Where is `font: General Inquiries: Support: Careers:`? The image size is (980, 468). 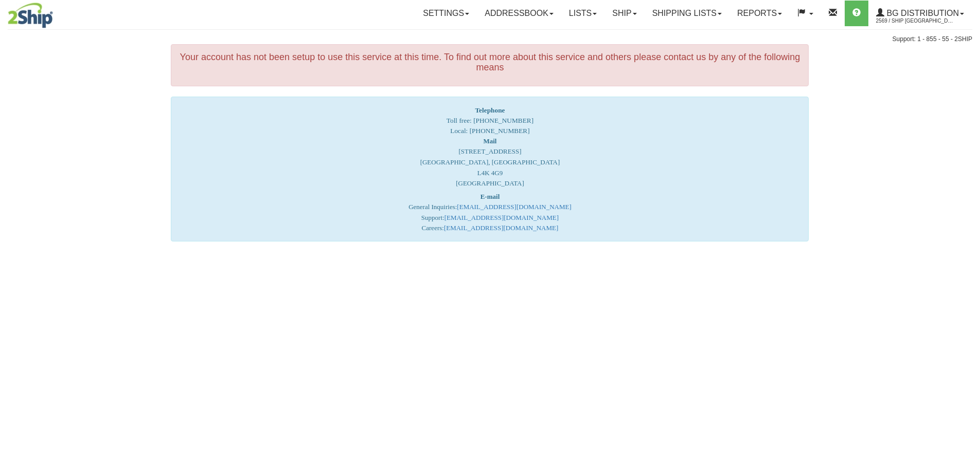 font: General Inquiries: Support: Careers: is located at coordinates (490, 213).